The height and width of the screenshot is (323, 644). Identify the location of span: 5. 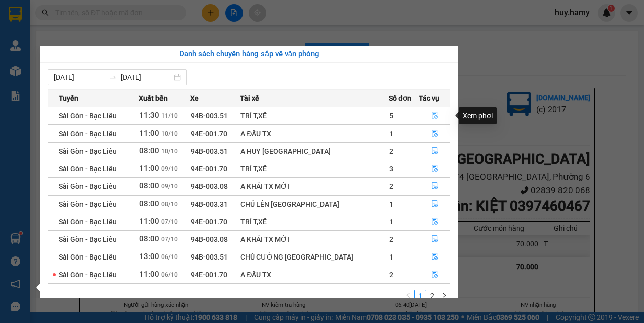
(392, 116).